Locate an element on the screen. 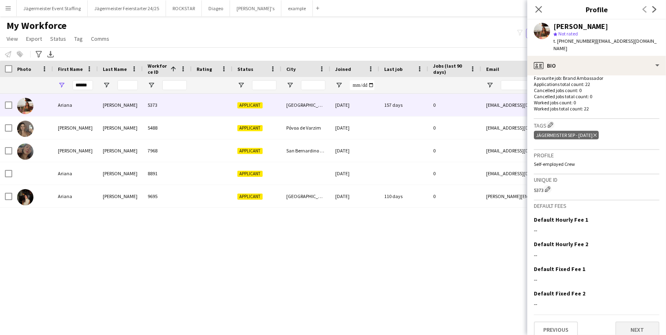 Image resolution: width=666 pixels, height=335 pixels. span: Not rated is located at coordinates (568, 33).